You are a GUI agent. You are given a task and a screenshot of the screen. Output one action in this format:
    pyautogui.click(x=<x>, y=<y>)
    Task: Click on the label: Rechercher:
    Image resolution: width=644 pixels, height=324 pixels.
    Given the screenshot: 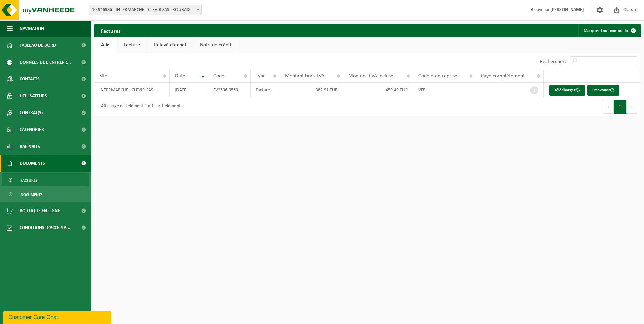 What is the action you would take?
    pyautogui.click(x=553, y=62)
    